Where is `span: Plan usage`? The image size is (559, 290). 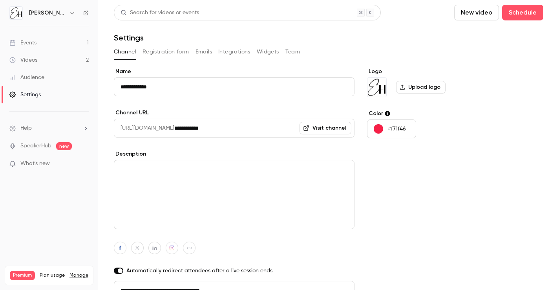
span: Plan usage is located at coordinates (52, 275).